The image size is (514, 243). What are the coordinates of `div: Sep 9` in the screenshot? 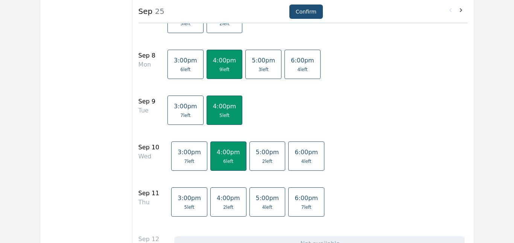 It's located at (147, 102).